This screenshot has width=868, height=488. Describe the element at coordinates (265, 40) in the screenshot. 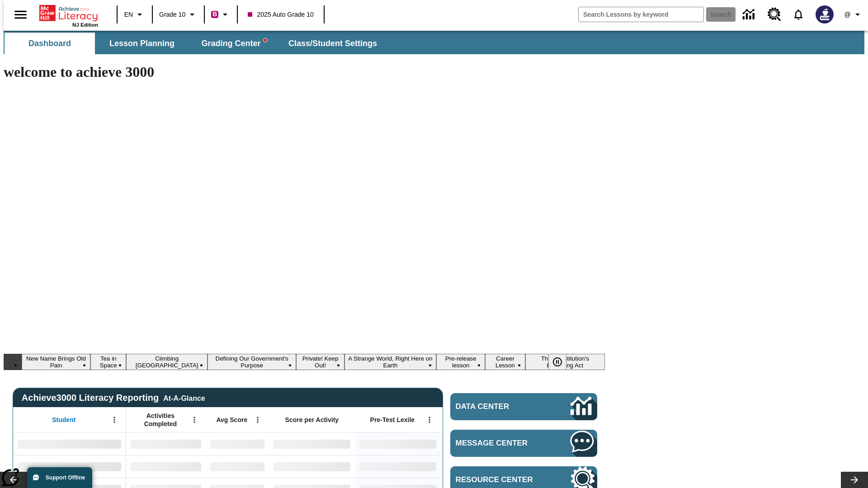

I see `svg: writing assistant alert` at that location.